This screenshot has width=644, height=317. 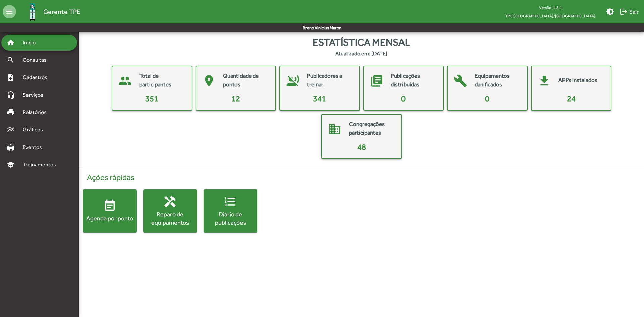 I want to click on span: 351, so click(x=152, y=98).